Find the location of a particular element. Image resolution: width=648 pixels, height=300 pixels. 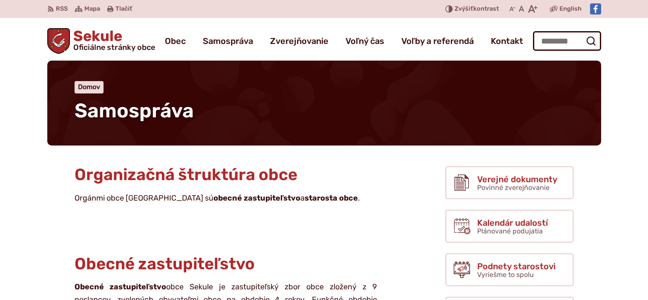

span: Voľby a referendá is located at coordinates (438, 41).